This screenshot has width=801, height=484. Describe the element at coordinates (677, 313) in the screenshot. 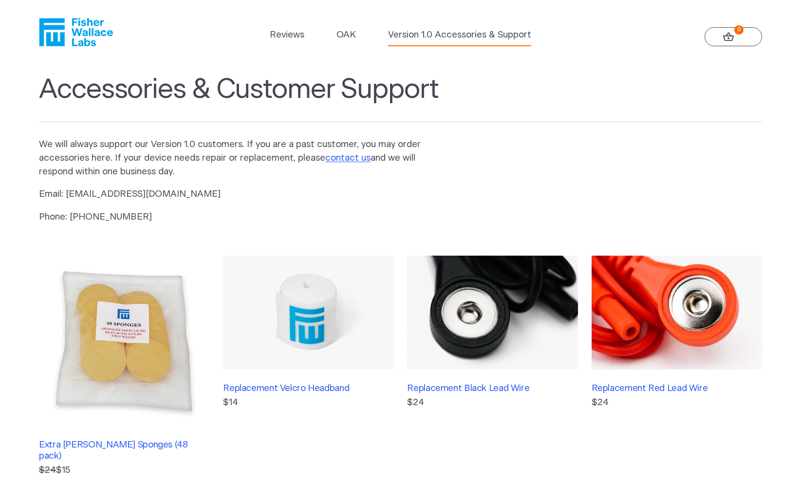

I see `img: Replacement Red Lead Wire` at that location.